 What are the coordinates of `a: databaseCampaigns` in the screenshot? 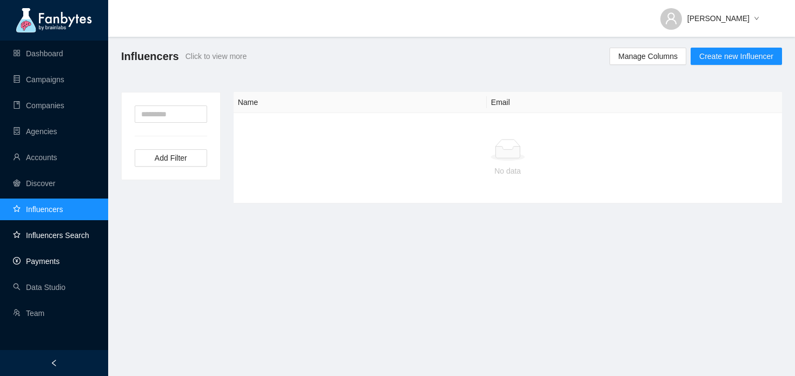 It's located at (38, 80).